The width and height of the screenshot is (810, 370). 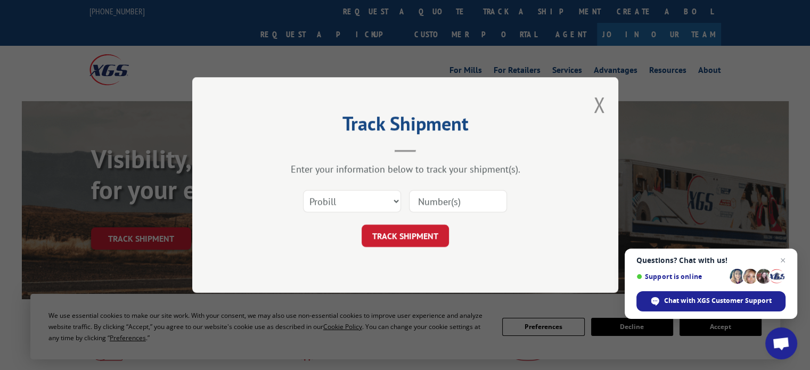 What do you see at coordinates (405, 236) in the screenshot?
I see `button: TRACK SHIPMENT` at bounding box center [405, 236].